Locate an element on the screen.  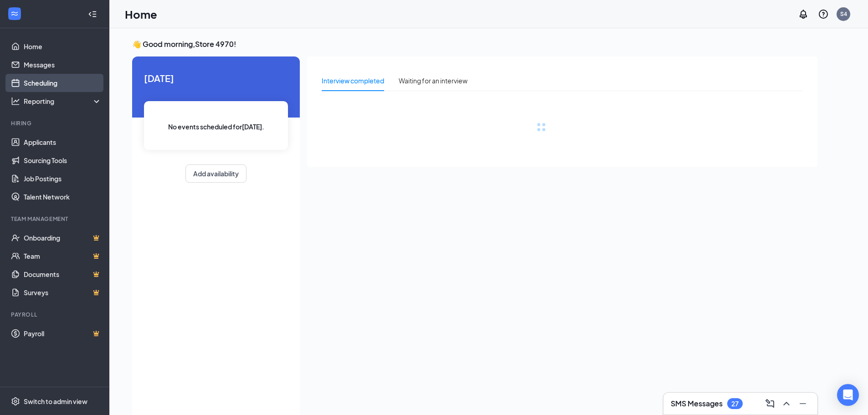
button: ChevronUp is located at coordinates (787, 404).